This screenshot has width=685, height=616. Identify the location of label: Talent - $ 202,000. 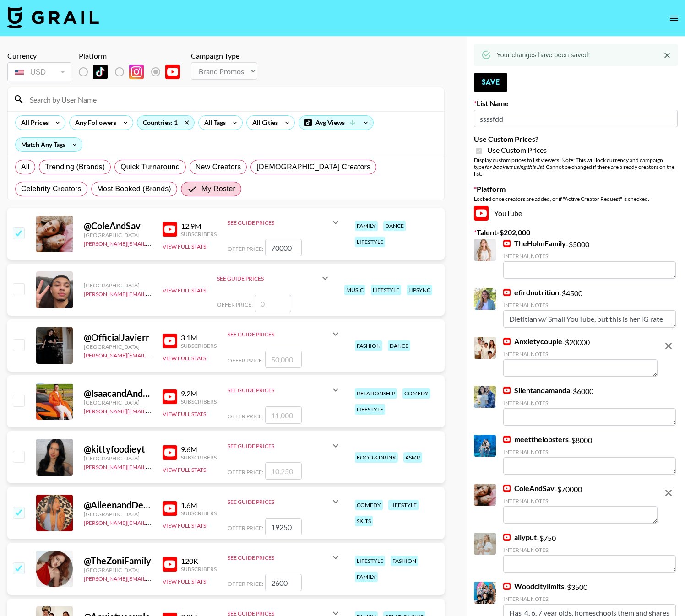
(576, 233).